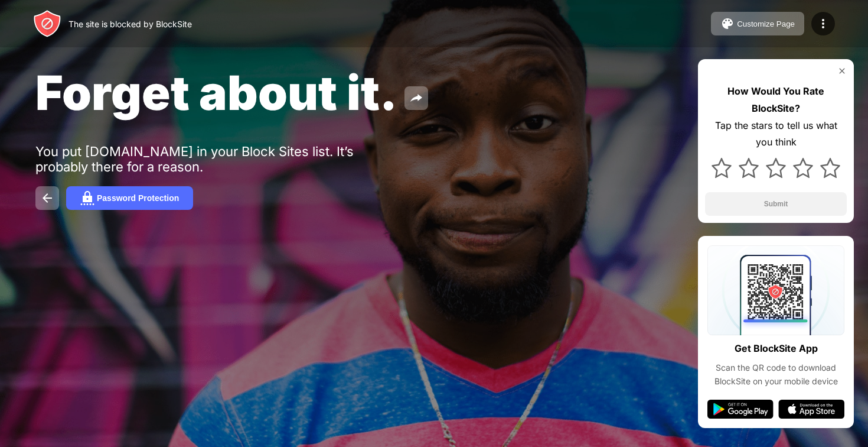 Image resolution: width=868 pixels, height=447 pixels. Describe the element at coordinates (130, 24) in the screenshot. I see `div: The site is blocked by BlockSite` at that location.